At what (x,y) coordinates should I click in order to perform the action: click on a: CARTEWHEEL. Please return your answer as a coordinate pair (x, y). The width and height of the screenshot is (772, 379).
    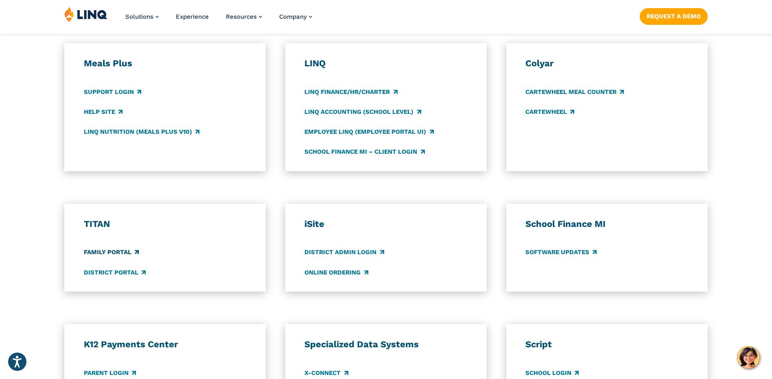
    Looking at the image, I should click on (550, 112).